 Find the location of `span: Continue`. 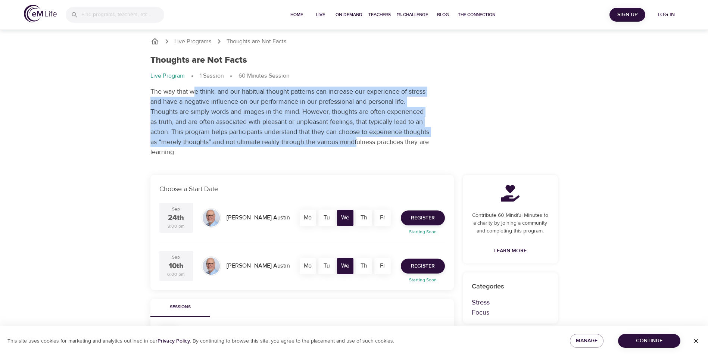

span: Continue is located at coordinates (649, 341).